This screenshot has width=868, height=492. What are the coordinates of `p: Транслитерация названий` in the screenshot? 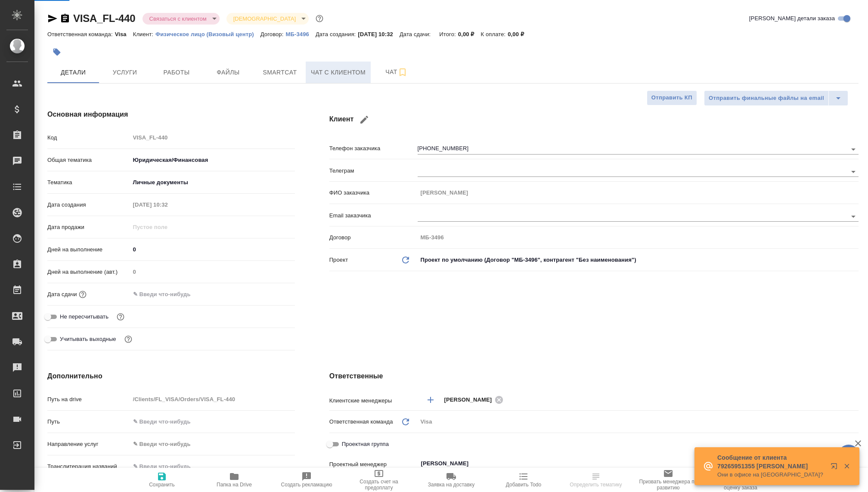 It's located at (89, 467).